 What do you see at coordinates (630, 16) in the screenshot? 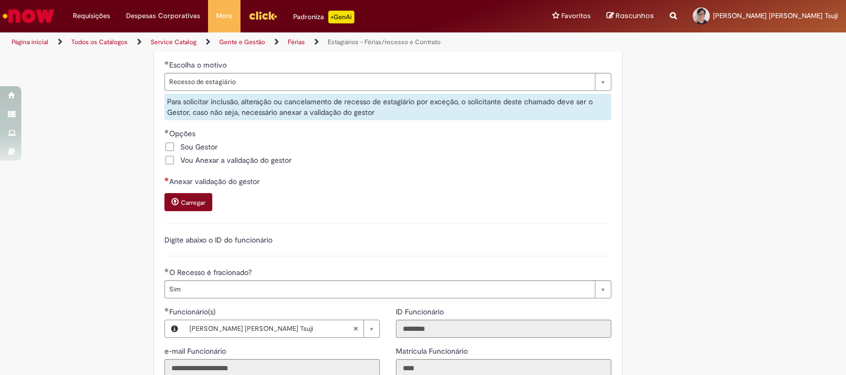
I see `a: Rascunhos` at bounding box center [630, 16].